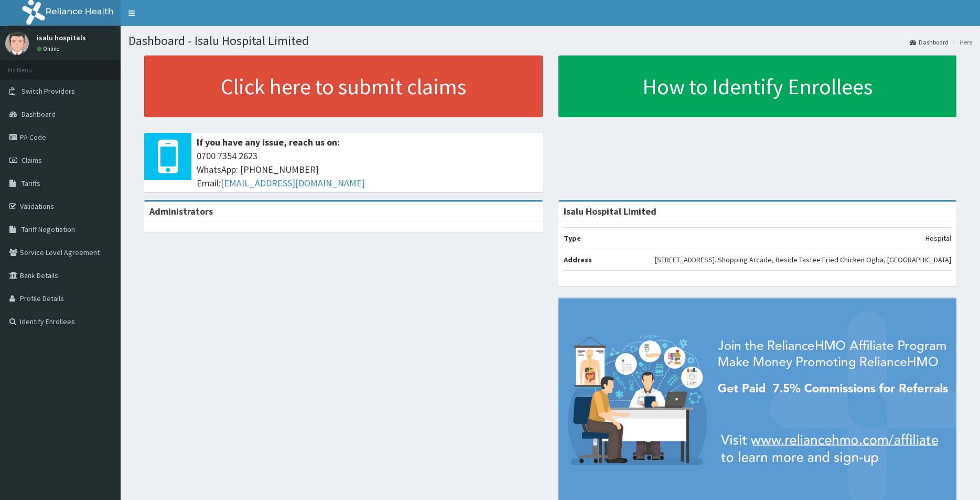  I want to click on h1: Dashboard - Isalu Hospital Limited, so click(550, 41).